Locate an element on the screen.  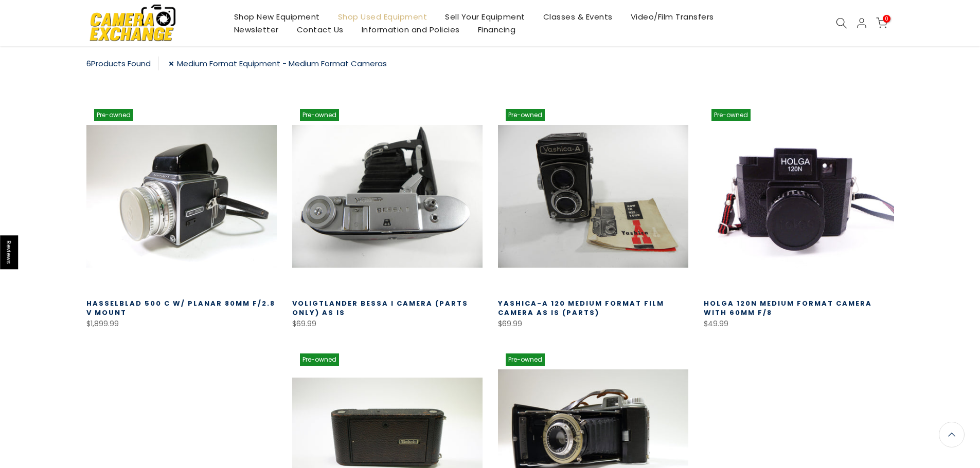
a: Voligtlander Bessa I Camera (Parts Only) AS IS is located at coordinates (380, 308).